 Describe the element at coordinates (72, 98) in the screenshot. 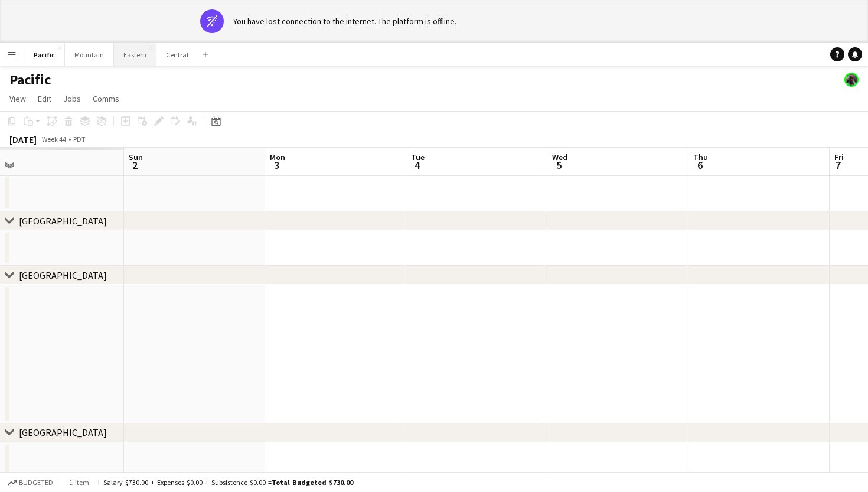

I see `span: Jobs` at that location.